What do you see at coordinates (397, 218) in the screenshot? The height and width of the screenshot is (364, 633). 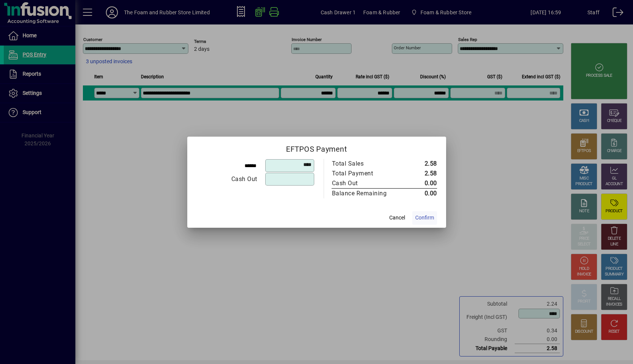 I see `span: Cancel` at bounding box center [397, 218].